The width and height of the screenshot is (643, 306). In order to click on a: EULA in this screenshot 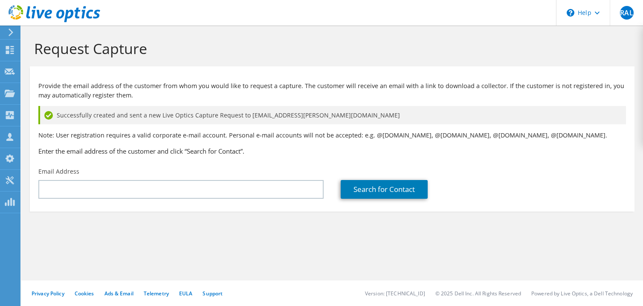, I will do `click(185, 294)`.